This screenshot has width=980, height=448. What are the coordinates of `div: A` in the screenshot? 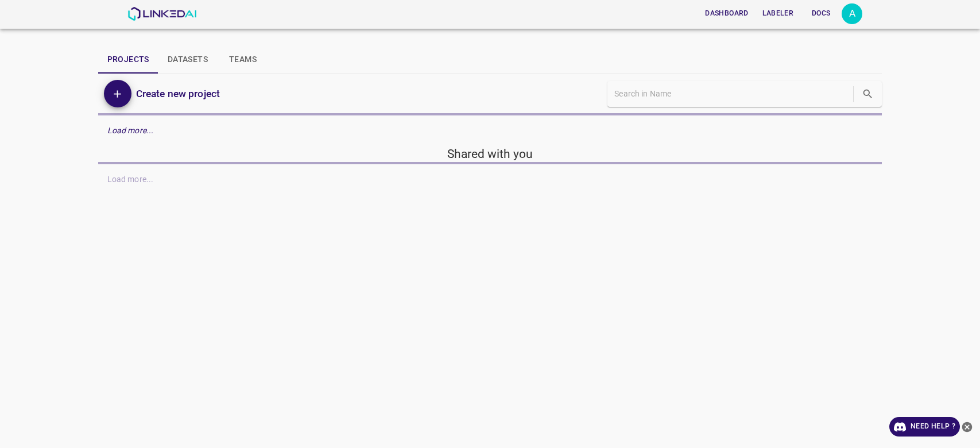 It's located at (852, 14).